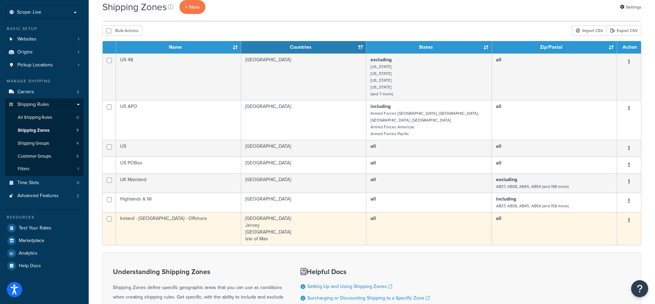 This screenshot has height=304, width=655. Describe the element at coordinates (44, 183) in the screenshot. I see `a: Time Slots 0` at that location.